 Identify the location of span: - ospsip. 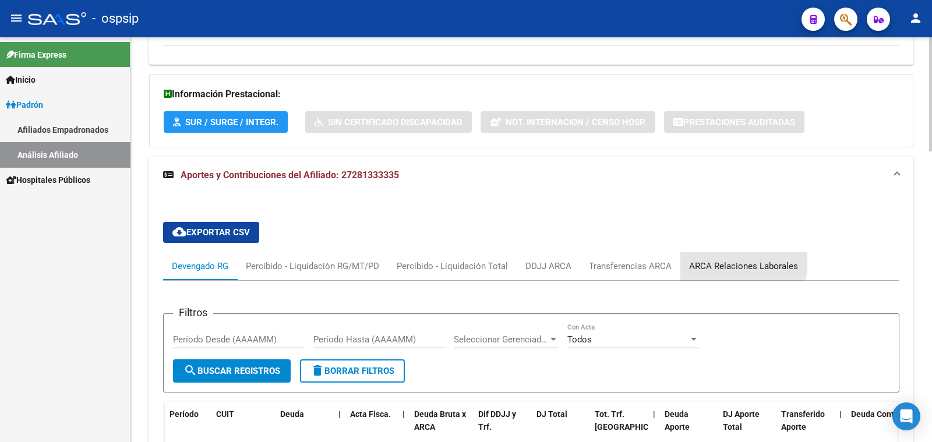
(115, 19).